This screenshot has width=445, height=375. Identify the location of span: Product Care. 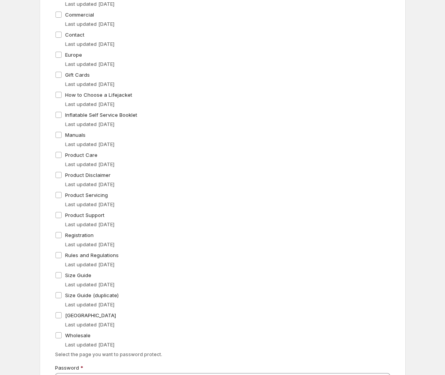
(81, 155).